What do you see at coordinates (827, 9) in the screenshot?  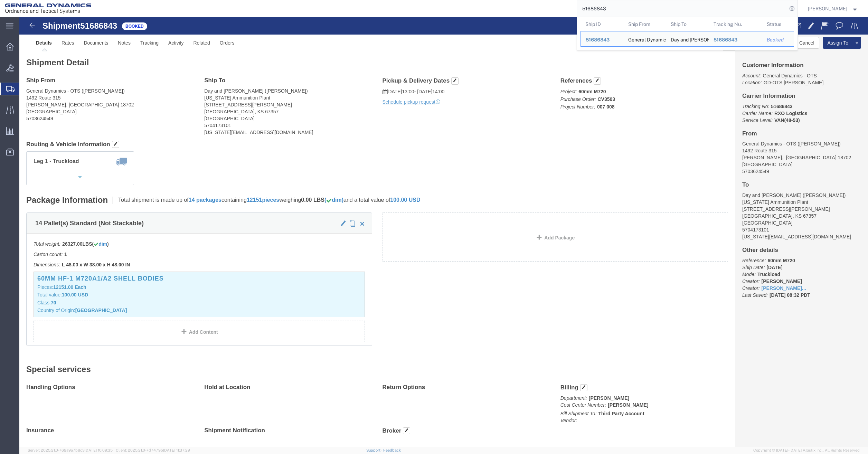 I see `span: Matt Cerminaro` at bounding box center [827, 9].